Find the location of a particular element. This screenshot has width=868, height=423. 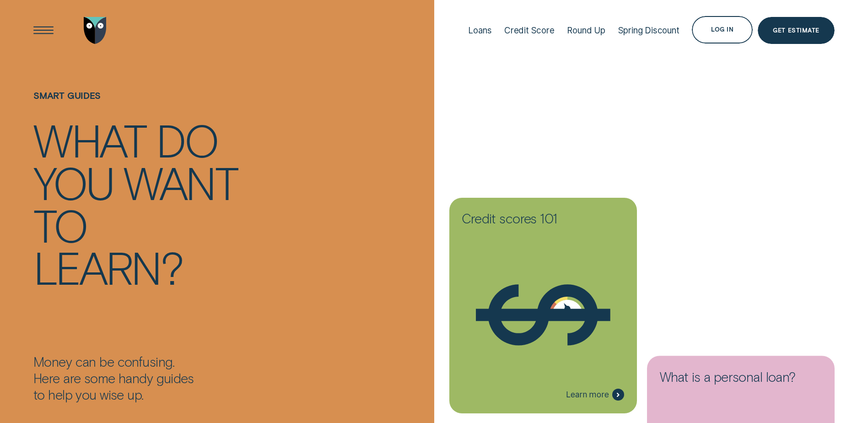

button: Open Menu is located at coordinates (43, 31).